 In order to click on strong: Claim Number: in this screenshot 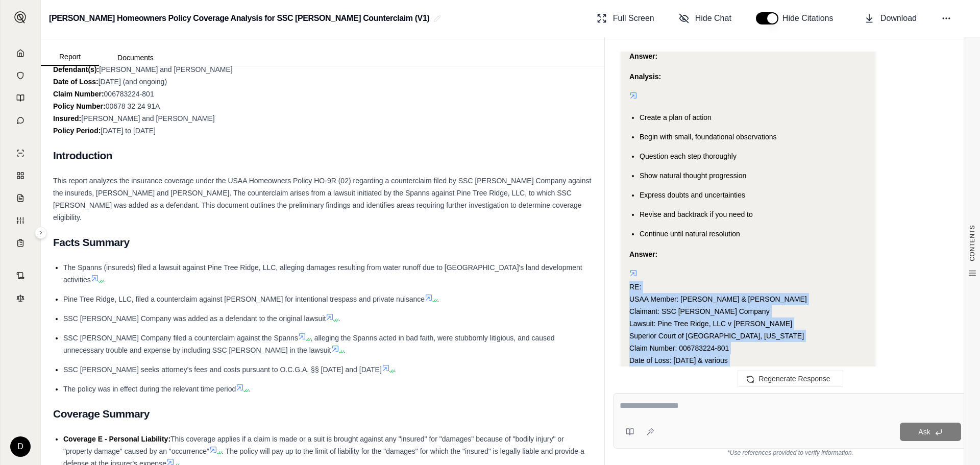, I will do `click(78, 94)`.